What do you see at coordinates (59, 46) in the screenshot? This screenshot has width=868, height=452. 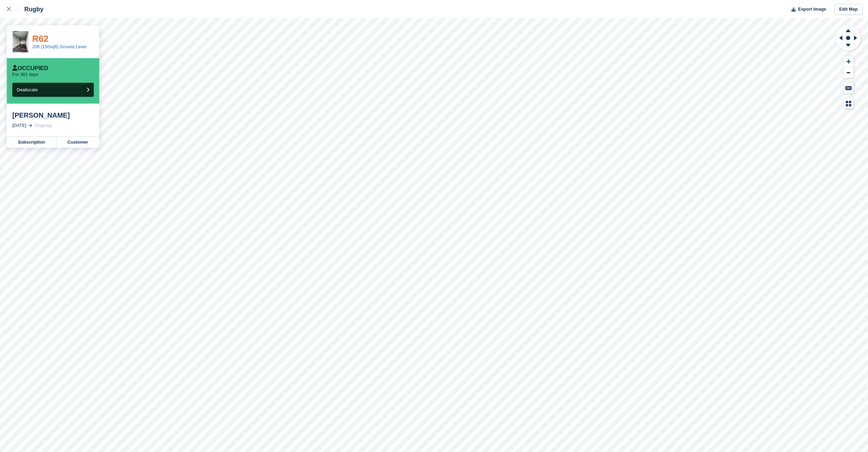 I see `a: 20ft (150sqft) Ground Level` at bounding box center [59, 46].